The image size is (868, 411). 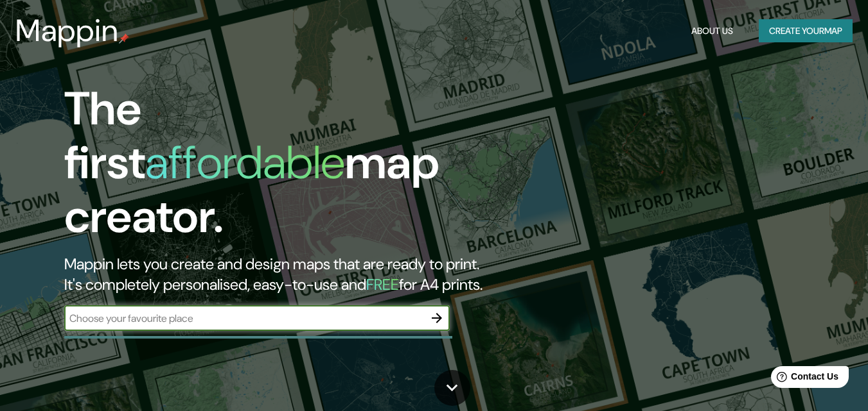 I want to click on h1: affordable, so click(x=244, y=162).